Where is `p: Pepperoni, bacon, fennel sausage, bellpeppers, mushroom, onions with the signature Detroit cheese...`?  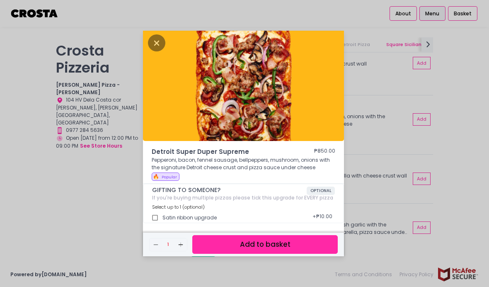
p: Pepperoni, bacon, fennel sausage, bellpeppers, mushroom, onions with the signature Detroit cheese... is located at coordinates (243, 164).